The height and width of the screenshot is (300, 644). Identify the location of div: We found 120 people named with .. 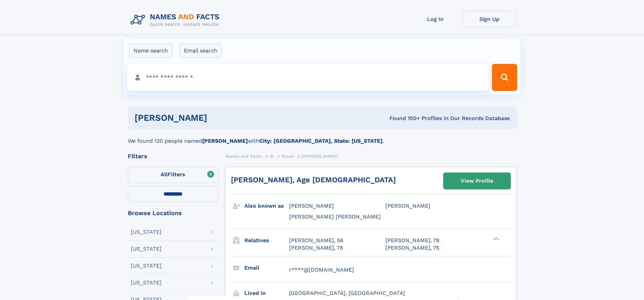
(322, 137).